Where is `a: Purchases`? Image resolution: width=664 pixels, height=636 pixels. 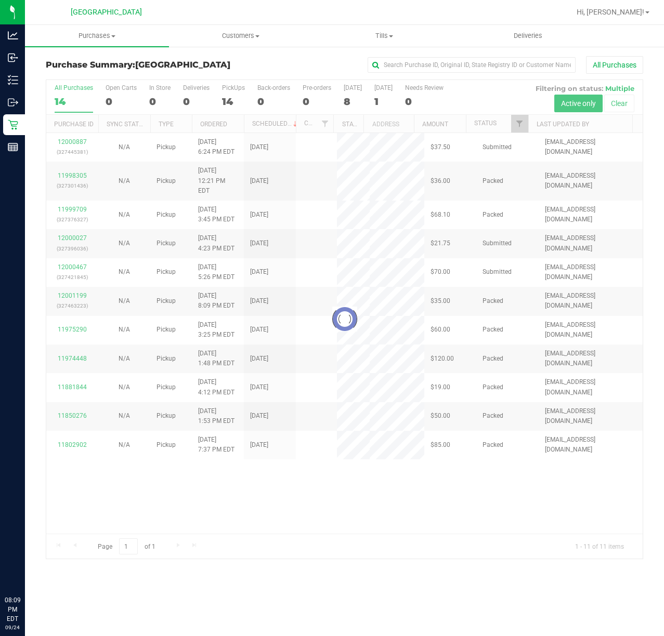
a: Purchases is located at coordinates (97, 36).